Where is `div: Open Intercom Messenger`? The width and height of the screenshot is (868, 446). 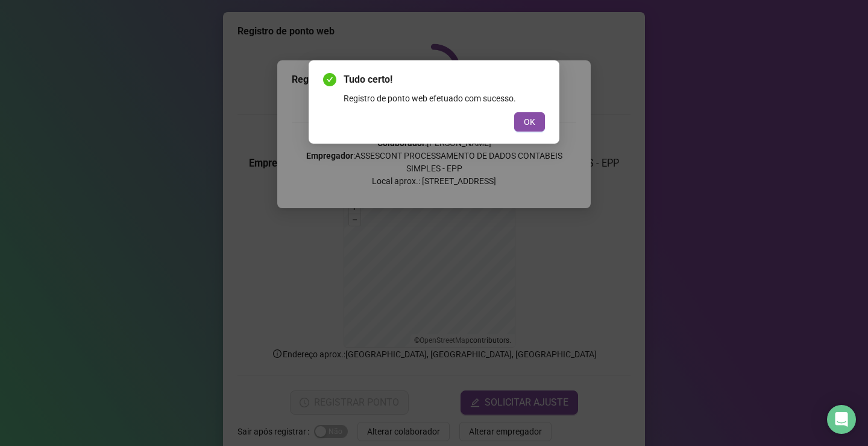 div: Open Intercom Messenger is located at coordinates (842, 419).